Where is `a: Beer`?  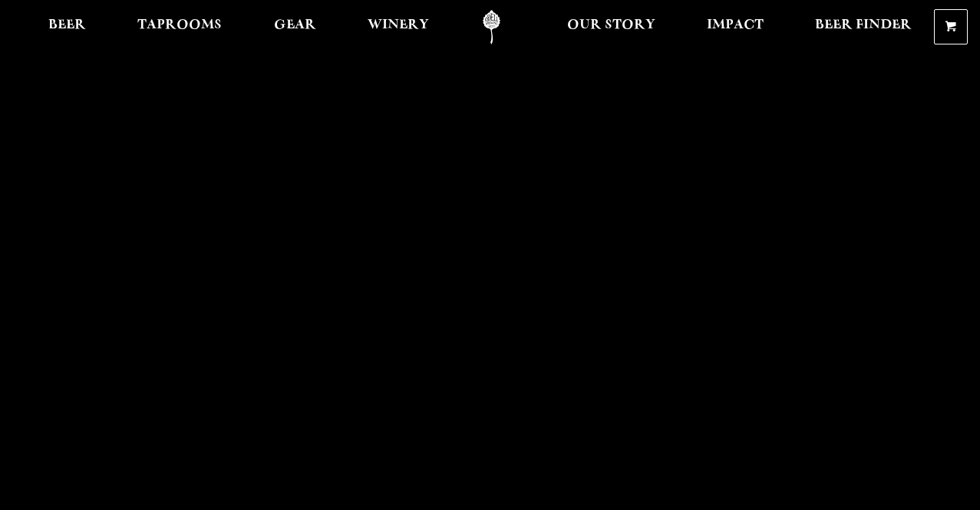 a: Beer is located at coordinates (67, 27).